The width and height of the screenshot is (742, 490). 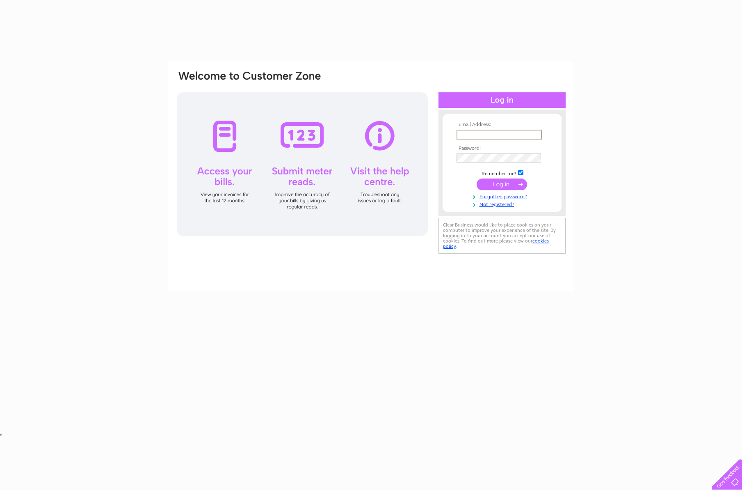 What do you see at coordinates (502, 236) in the screenshot?
I see `div: Clear Business would like to place cookies on your computer to improve your experience of the sit...` at bounding box center [502, 236].